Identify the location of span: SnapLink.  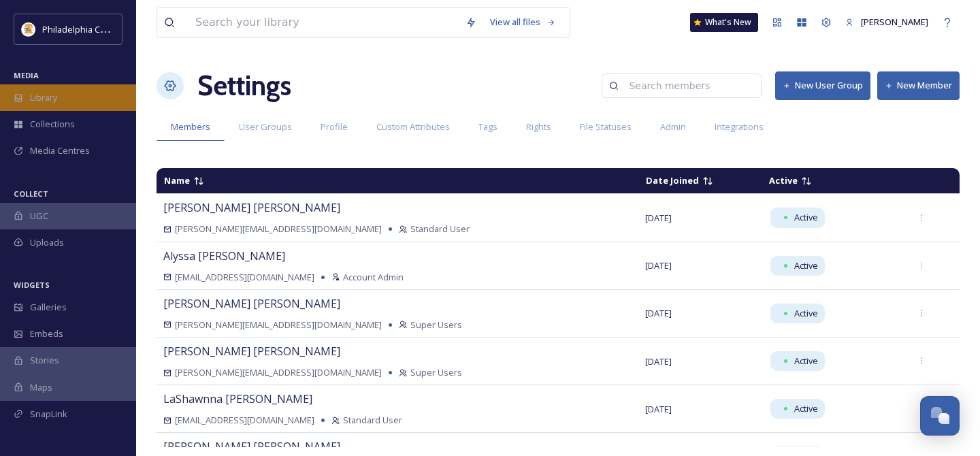
(48, 414).